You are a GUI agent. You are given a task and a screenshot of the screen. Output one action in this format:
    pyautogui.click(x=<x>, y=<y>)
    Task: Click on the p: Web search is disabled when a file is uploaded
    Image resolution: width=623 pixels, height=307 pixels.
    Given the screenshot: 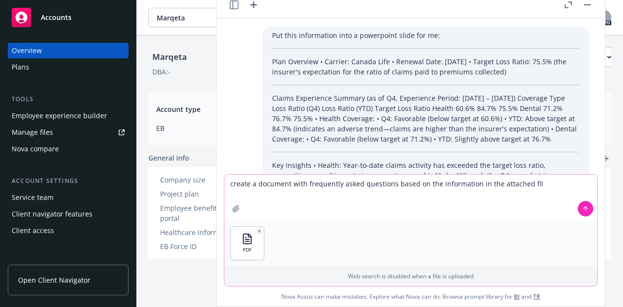 What is the action you would take?
    pyautogui.click(x=411, y=276)
    